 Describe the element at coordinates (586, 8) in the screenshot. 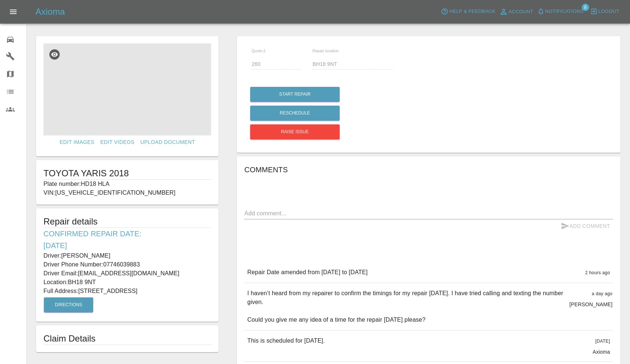

I see `span: 8` at that location.